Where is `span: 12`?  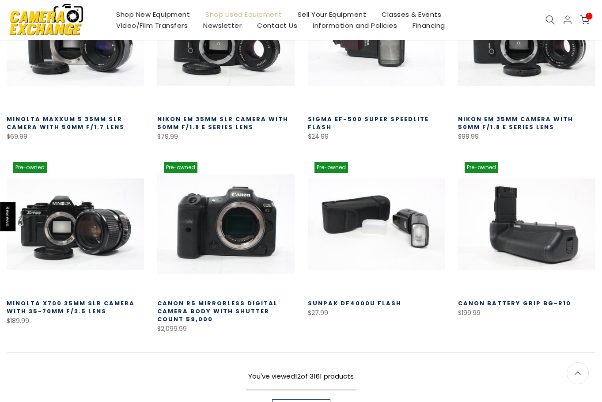
span: 12 is located at coordinates (298, 376).